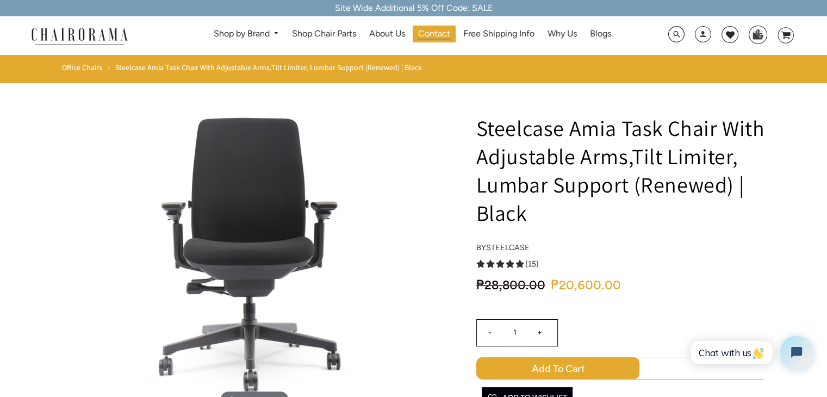  Describe the element at coordinates (53, 26) in the screenshot. I see `button: Chat with us👋` at that location.